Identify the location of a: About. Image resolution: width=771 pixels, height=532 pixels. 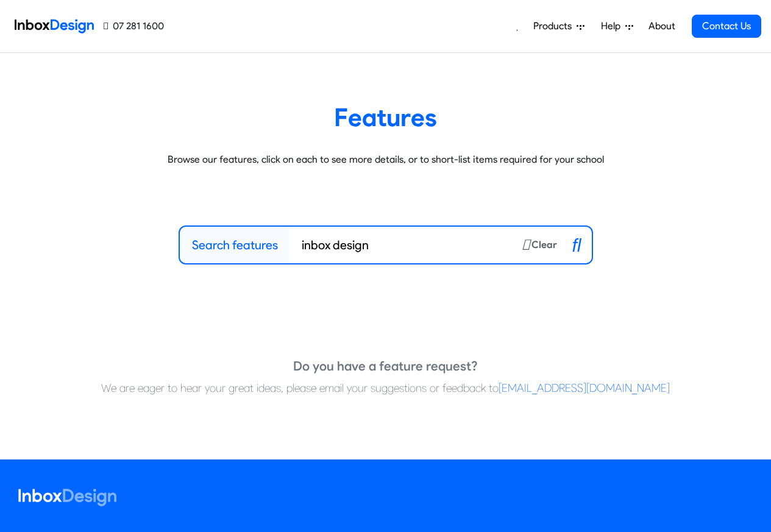
(661, 26).